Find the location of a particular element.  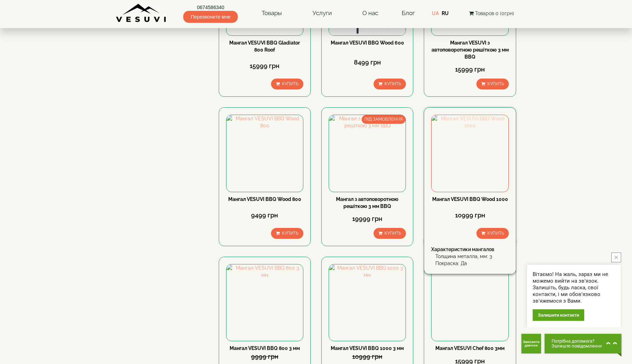

button: Chat button is located at coordinates (583, 344).